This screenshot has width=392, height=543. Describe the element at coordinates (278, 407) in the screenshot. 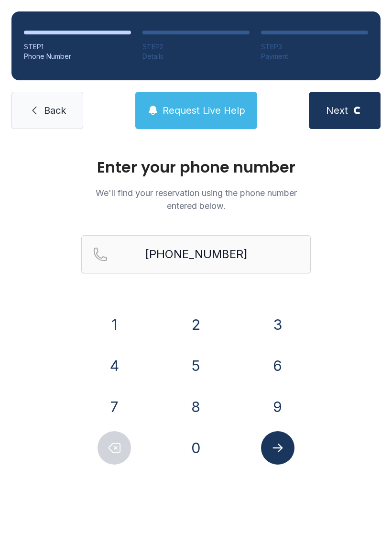

I see `button: 9` at that location.